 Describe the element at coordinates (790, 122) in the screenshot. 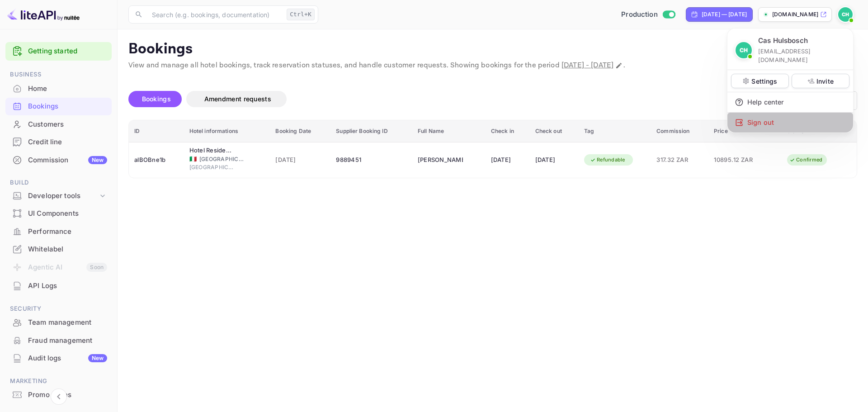

I see `div: Sign out` at that location.